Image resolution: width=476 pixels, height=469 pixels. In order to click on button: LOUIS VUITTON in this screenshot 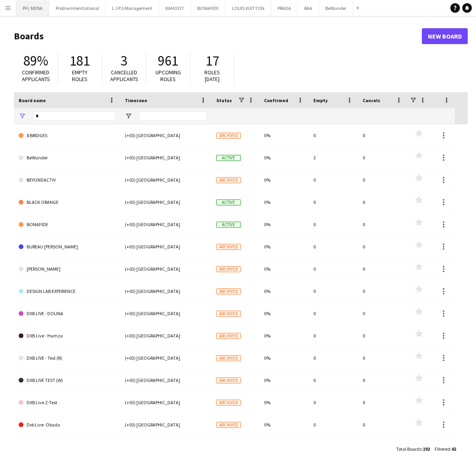, I will do `click(248, 8)`.